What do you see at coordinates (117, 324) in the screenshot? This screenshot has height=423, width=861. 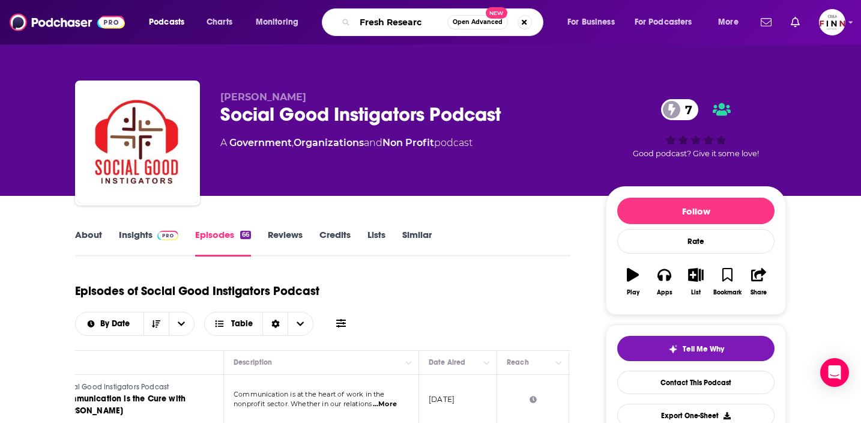 I see `span: By Date` at bounding box center [117, 324].